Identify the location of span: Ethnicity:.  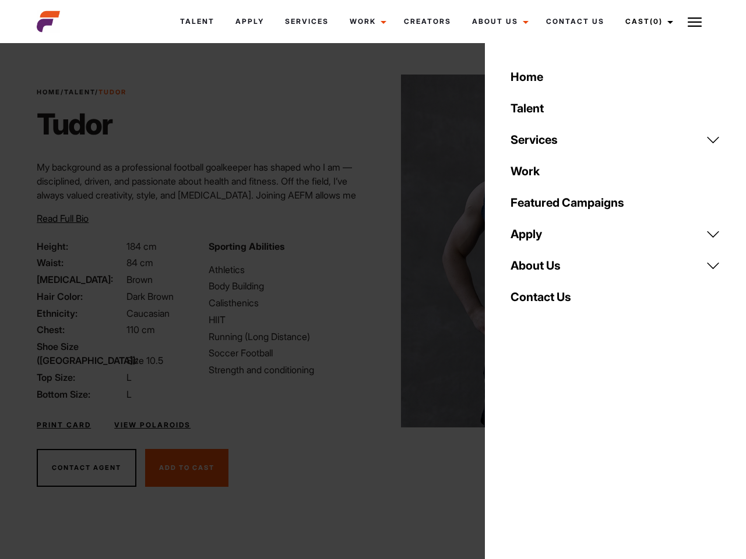
(80, 313).